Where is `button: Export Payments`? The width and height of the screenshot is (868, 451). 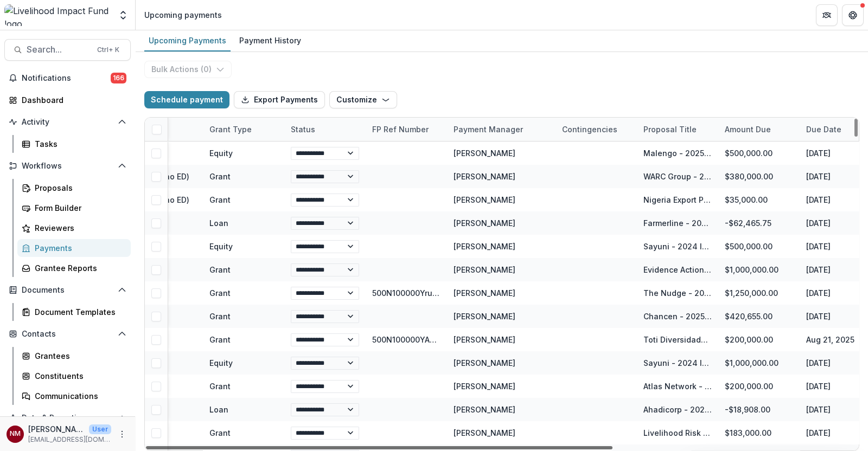 button: Export Payments is located at coordinates (279, 100).